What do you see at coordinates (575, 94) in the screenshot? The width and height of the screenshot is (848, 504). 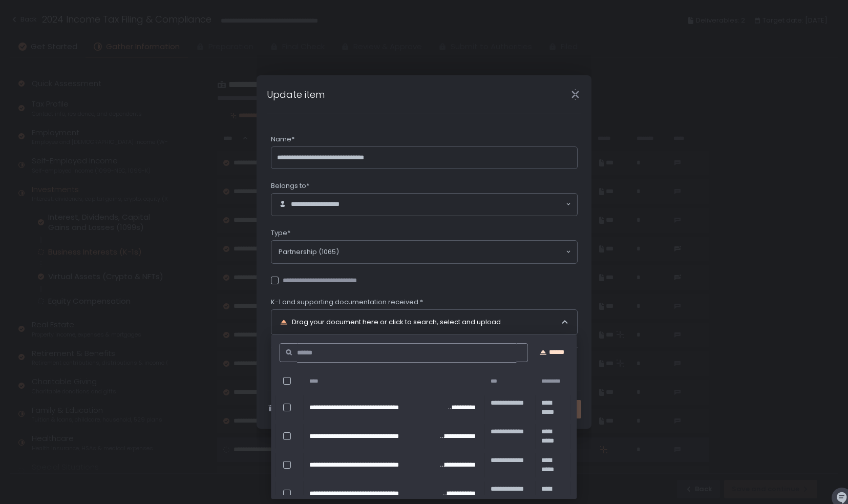 I see `div: Close` at bounding box center [575, 94].